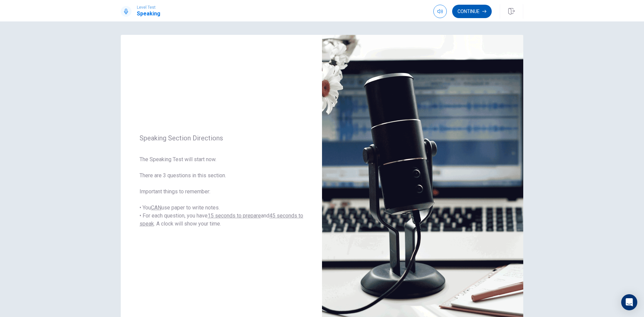 Image resolution: width=644 pixels, height=317 pixels. What do you see at coordinates (472, 12) in the screenshot?
I see `button: Continue` at bounding box center [472, 12].